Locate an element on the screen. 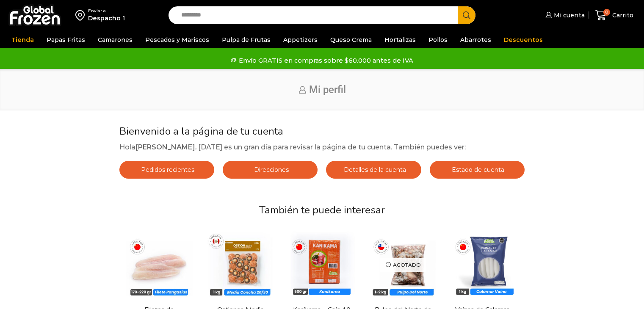 The image size is (644, 309). span: Direcciones is located at coordinates (270, 170).